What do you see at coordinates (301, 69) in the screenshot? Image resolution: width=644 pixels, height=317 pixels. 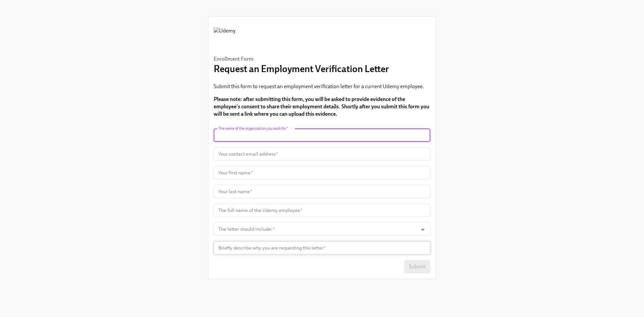 I see `h3: Request an Employment Verification Letter` at bounding box center [301, 69].